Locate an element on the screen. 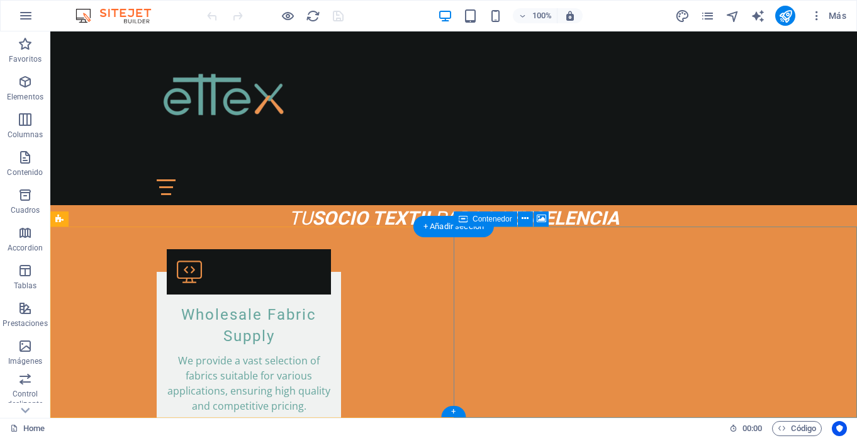 The height and width of the screenshot is (438, 857). button: design is located at coordinates (682, 16).